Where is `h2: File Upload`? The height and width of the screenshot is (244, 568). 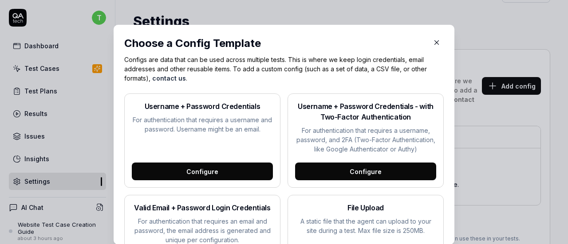 h2: File Upload is located at coordinates (366, 208).